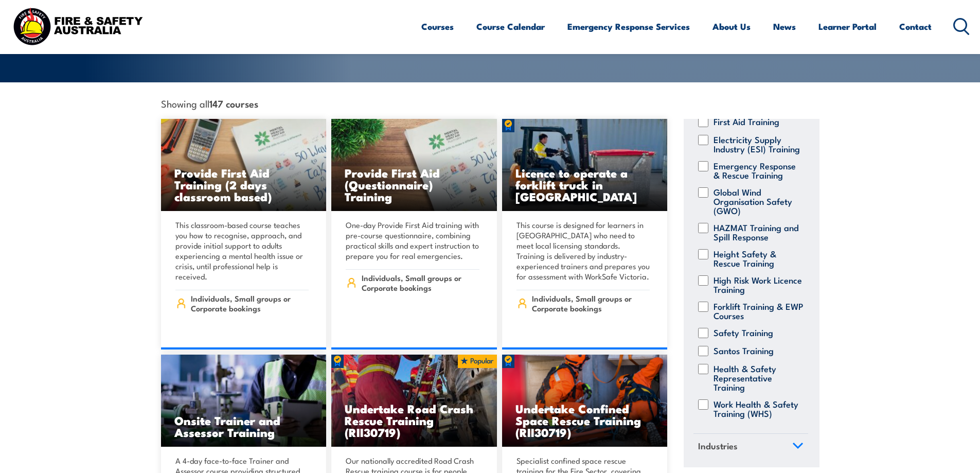 The height and width of the screenshot is (473, 980). I want to click on label: Santos Training, so click(744, 351).